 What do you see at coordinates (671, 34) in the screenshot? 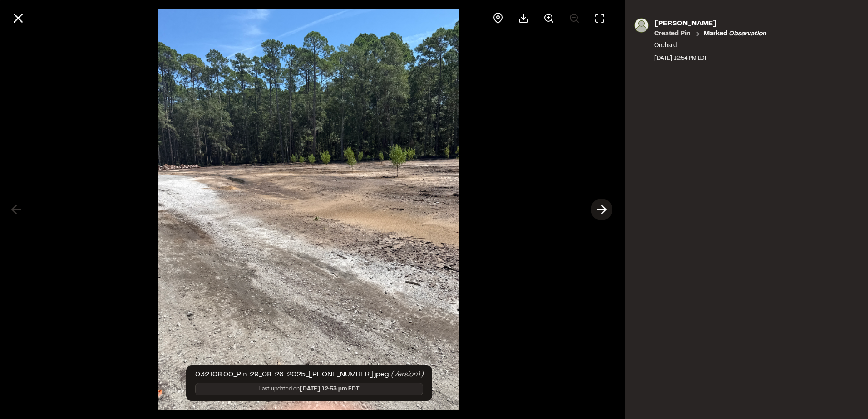
I see `p: Created Pin` at bounding box center [671, 34].